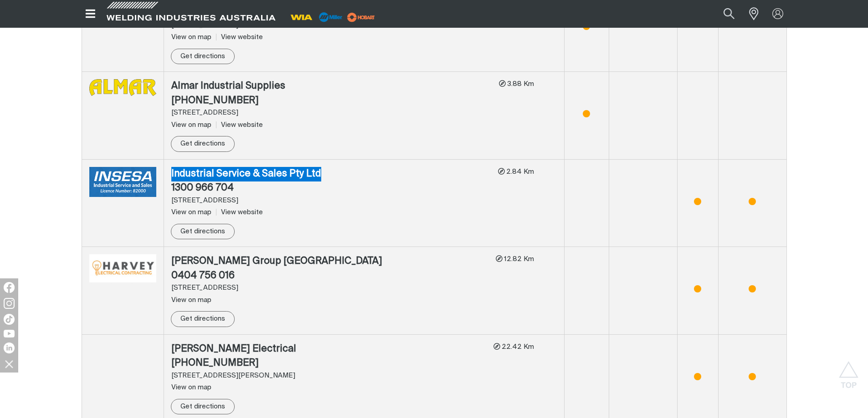 This screenshot has height=418, width=868. What do you see at coordinates (330, 276) in the screenshot?
I see `div: 0404 756 016` at bounding box center [330, 276].